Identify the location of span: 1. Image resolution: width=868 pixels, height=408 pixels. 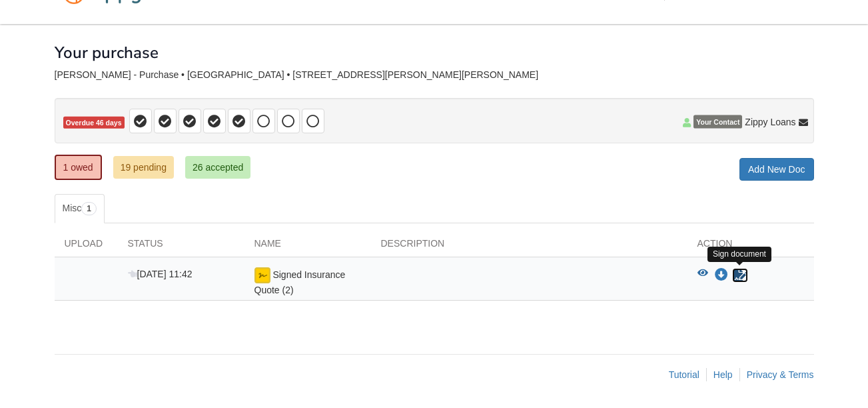
(88, 209).